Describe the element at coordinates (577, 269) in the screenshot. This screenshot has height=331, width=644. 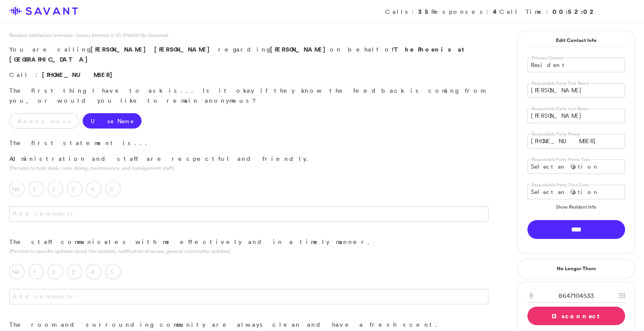
I see `a: No Longer There` at that location.